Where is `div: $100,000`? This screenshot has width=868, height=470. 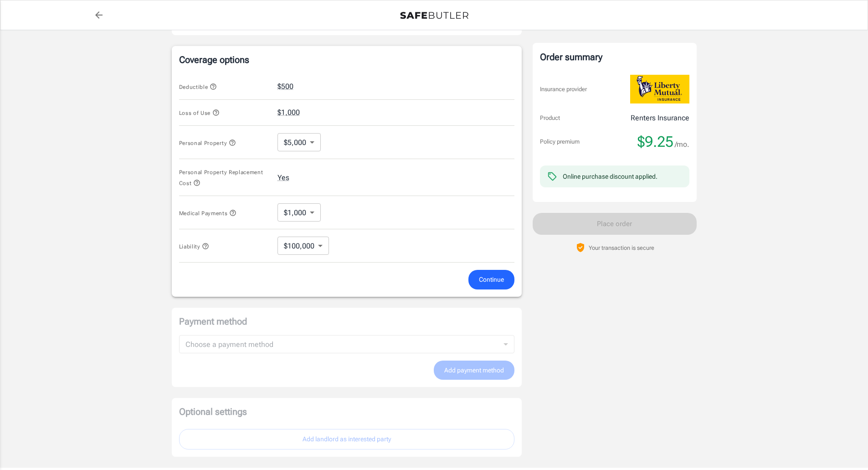 div: $100,000 is located at coordinates (303, 246).